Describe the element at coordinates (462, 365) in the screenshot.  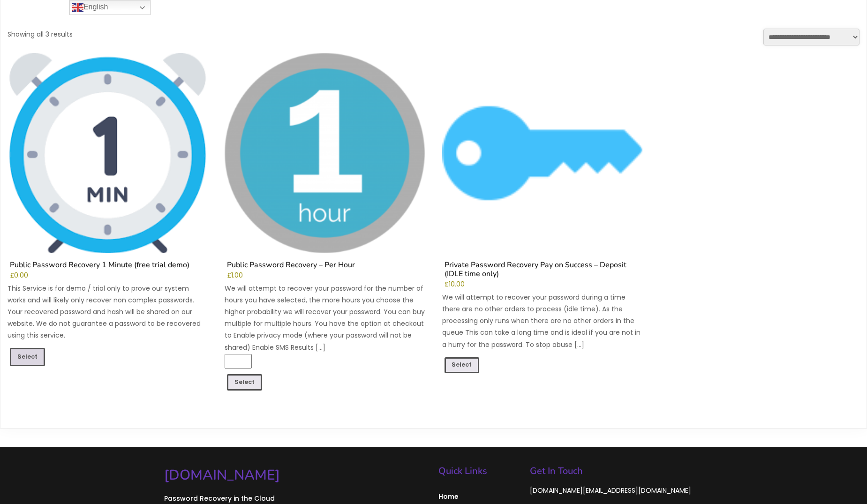
I see `a: Add to cart: “Private Password Recovery Pay on Success - Deposit (IDLE time only)”` at that location.